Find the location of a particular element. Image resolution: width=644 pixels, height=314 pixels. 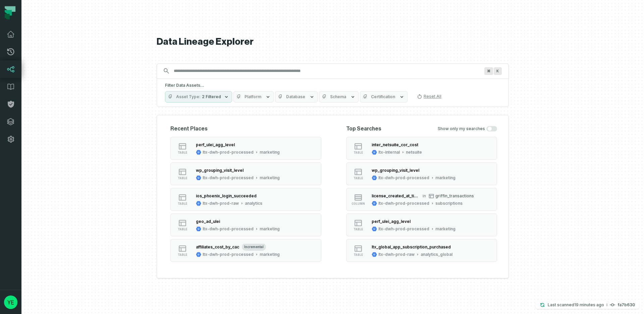

img: avatar of yedidya is located at coordinates (10, 302).